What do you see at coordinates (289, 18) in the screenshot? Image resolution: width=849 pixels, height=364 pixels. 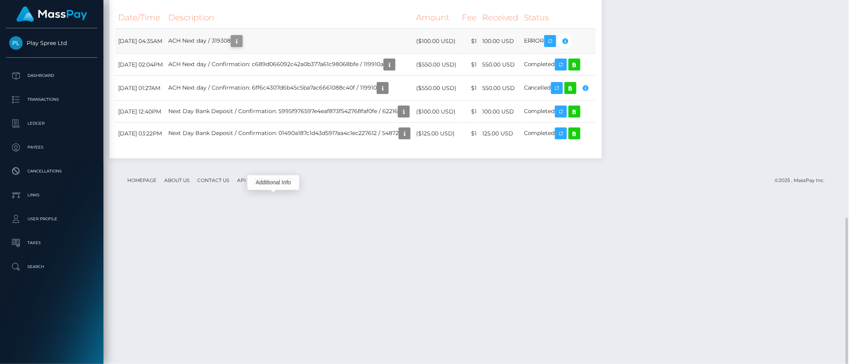 I see `th: Description` at bounding box center [289, 18].